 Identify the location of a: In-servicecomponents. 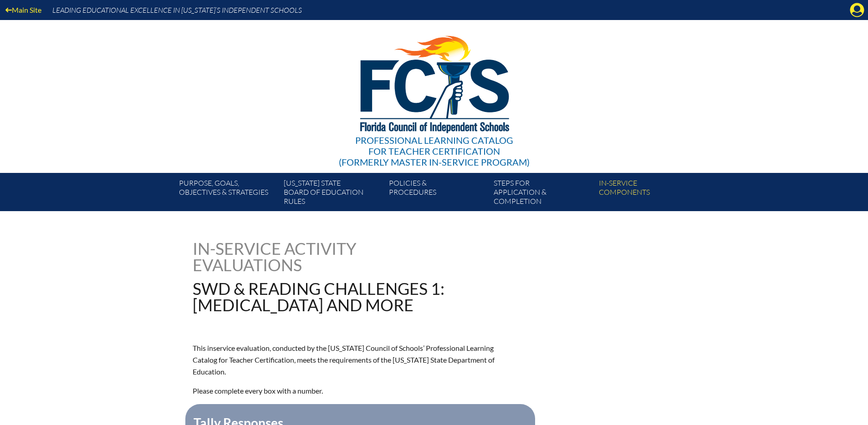
(647, 194).